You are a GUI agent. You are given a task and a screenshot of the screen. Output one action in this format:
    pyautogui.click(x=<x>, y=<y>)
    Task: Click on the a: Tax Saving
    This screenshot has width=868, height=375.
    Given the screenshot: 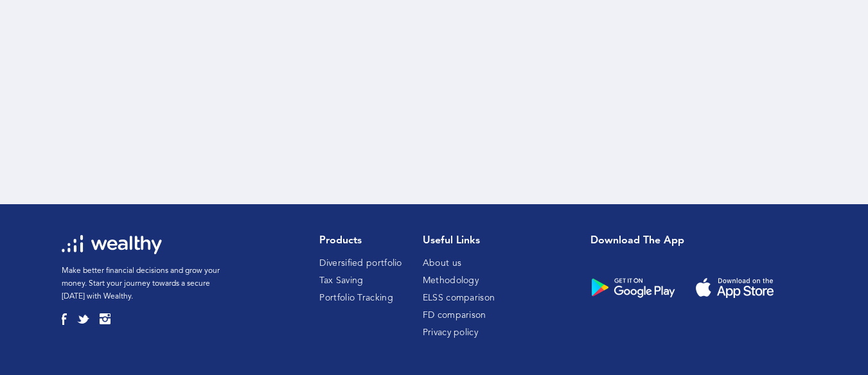 What is the action you would take?
    pyautogui.click(x=341, y=280)
    